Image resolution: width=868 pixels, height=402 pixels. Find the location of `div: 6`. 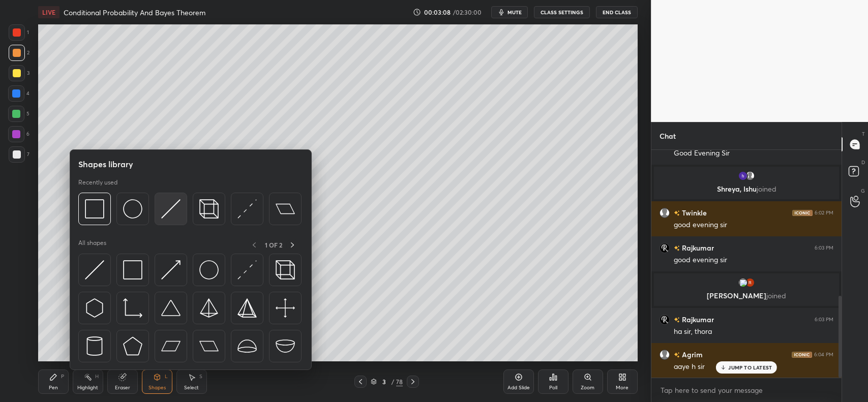

div: 6 is located at coordinates (19, 135).